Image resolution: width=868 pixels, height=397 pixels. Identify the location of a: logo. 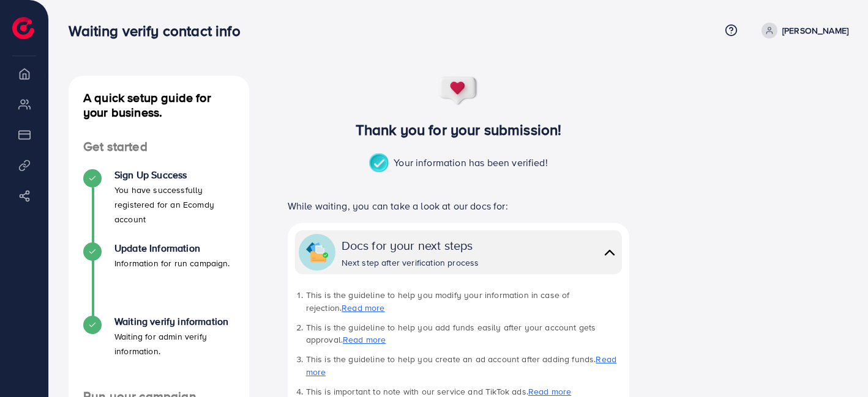
(23, 28).